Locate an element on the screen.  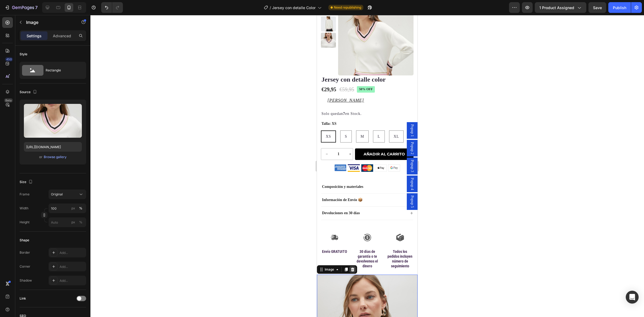
button: decrement is located at coordinates (10, 139).